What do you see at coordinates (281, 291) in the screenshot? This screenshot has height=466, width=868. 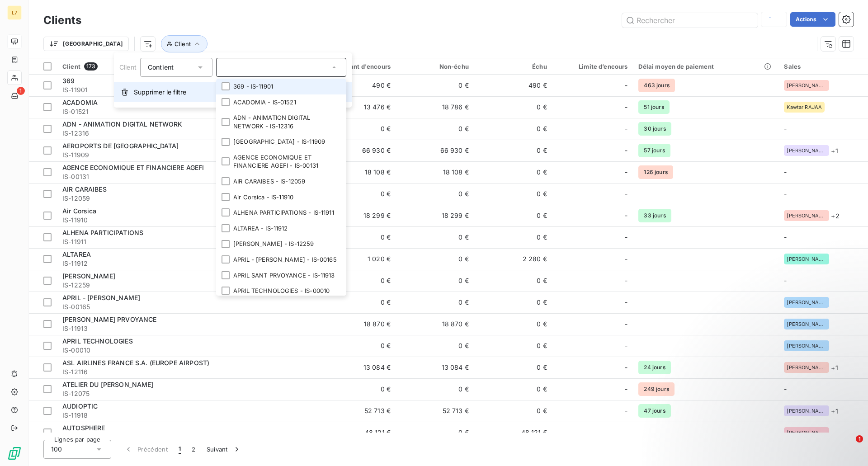 I see `li: APRIL TECHNOLOGIES - IS-00010` at bounding box center [281, 291].